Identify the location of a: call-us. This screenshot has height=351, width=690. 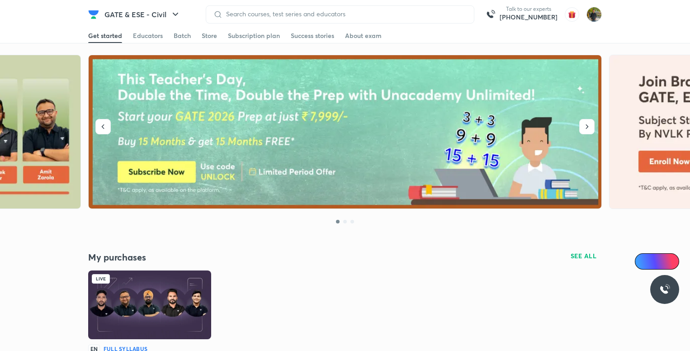
(490, 14).